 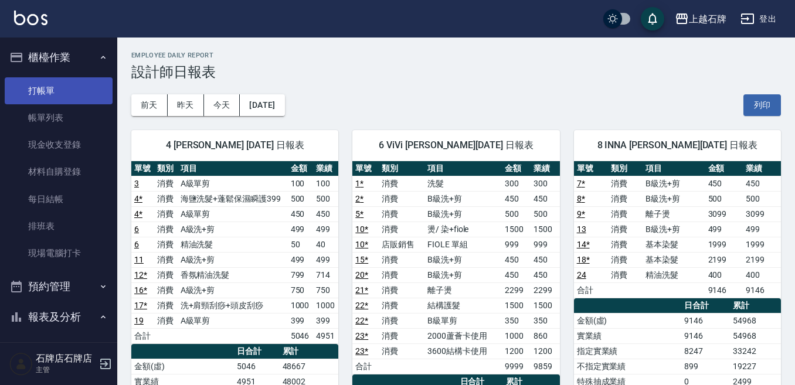 What do you see at coordinates (456, 72) in the screenshot?
I see `h3: 設計師日報表` at bounding box center [456, 72].